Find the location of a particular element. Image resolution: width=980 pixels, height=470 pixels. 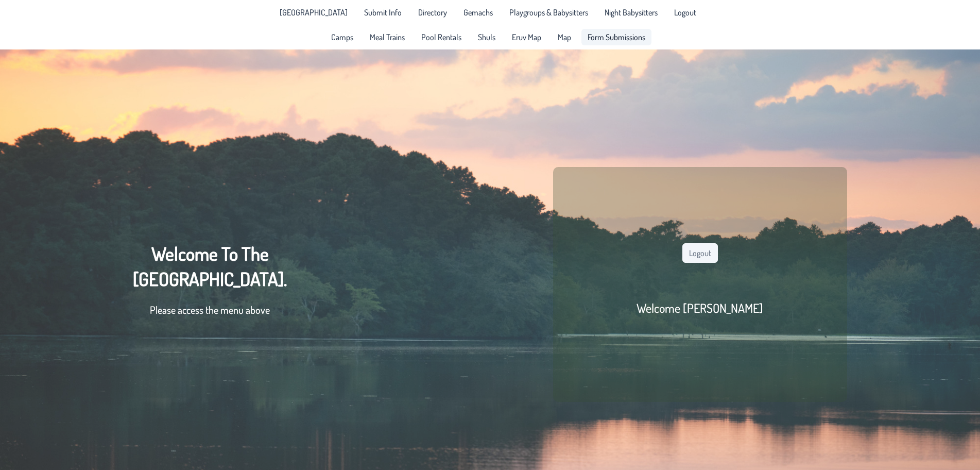

li: Night Babysitters is located at coordinates (631, 13).